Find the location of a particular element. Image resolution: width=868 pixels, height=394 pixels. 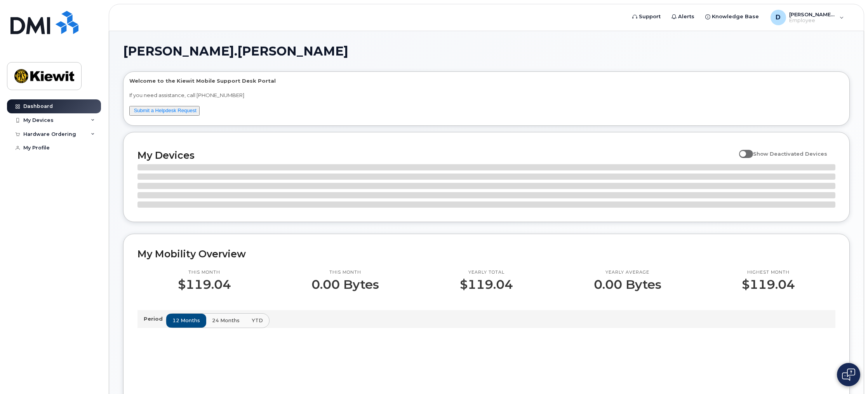

a: Submit a Helpdesk Request is located at coordinates (165, 110).